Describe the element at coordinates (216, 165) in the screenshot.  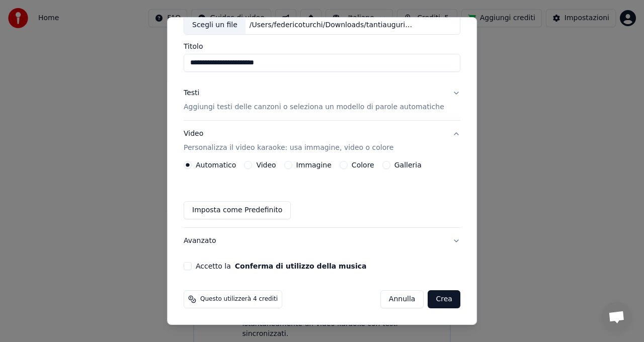
I see `label: Automatico` at that location.